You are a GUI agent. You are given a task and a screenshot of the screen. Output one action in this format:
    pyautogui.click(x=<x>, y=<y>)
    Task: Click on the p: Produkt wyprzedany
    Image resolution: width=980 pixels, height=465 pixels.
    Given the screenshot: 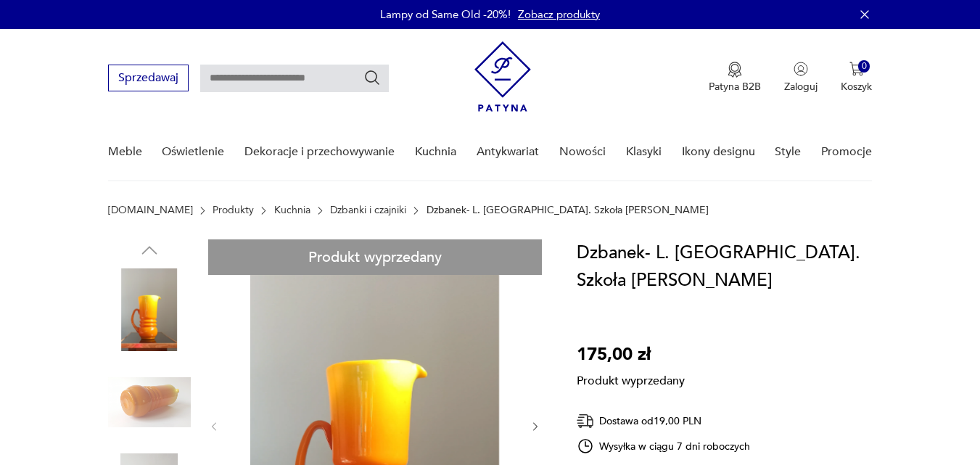 What is the action you would take?
    pyautogui.click(x=631, y=379)
    